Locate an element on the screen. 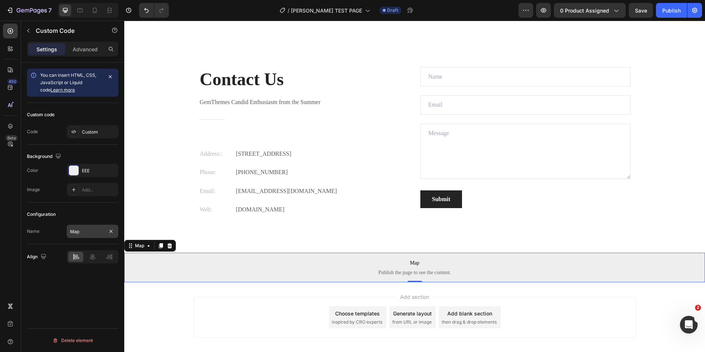 The width and height of the screenshot is (705, 352). p: Address:: is located at coordinates (92, 133).